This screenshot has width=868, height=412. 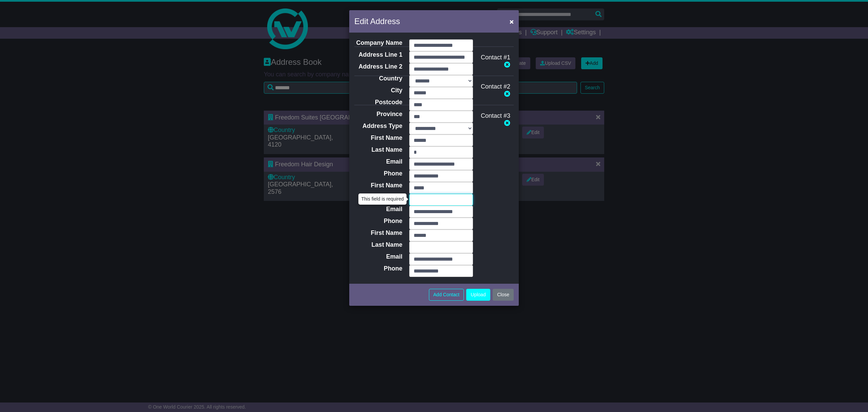 I want to click on div: This field is required, so click(x=383, y=199).